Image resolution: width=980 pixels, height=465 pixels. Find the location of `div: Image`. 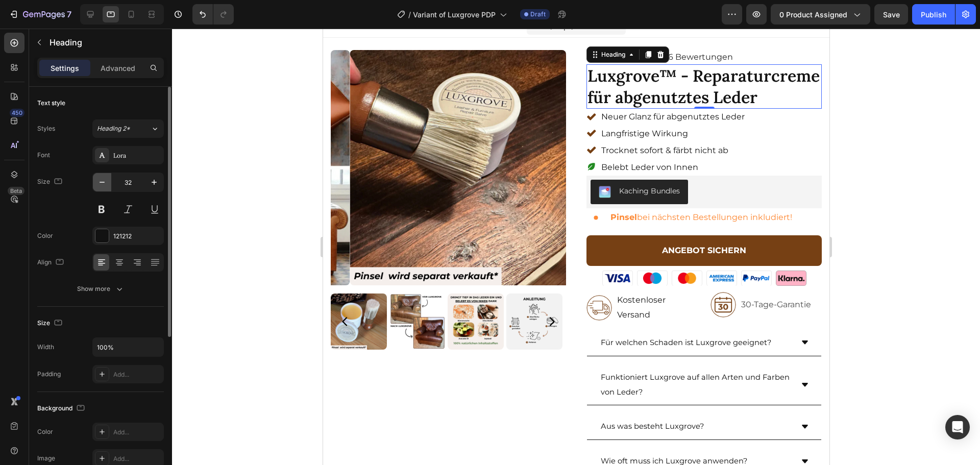

div: Image is located at coordinates (46, 458).